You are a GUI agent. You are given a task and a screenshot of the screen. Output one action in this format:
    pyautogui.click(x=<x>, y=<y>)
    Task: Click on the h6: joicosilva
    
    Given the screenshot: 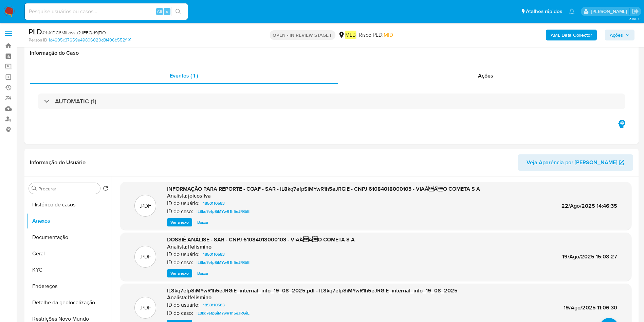 What is the action you would take?
    pyautogui.click(x=199, y=196)
    